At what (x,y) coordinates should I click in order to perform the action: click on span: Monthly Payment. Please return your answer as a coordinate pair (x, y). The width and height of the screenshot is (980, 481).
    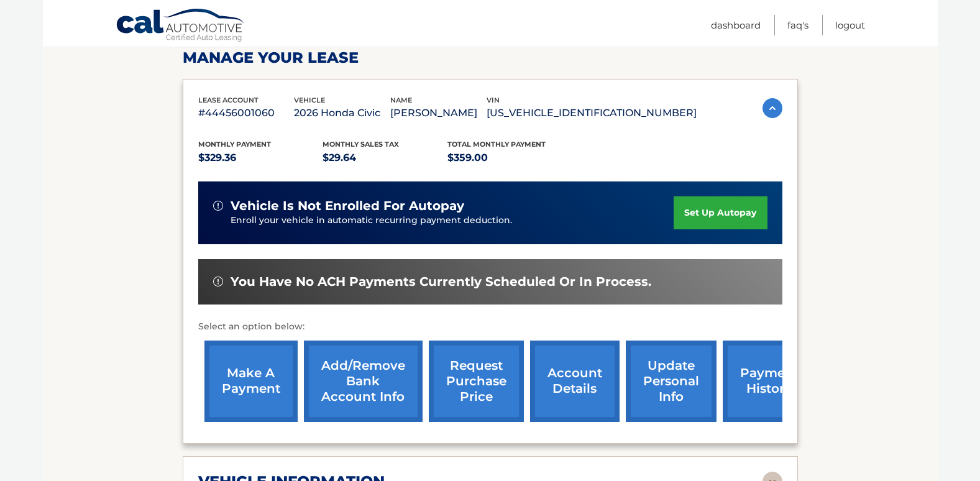
    Looking at the image, I should click on (234, 144).